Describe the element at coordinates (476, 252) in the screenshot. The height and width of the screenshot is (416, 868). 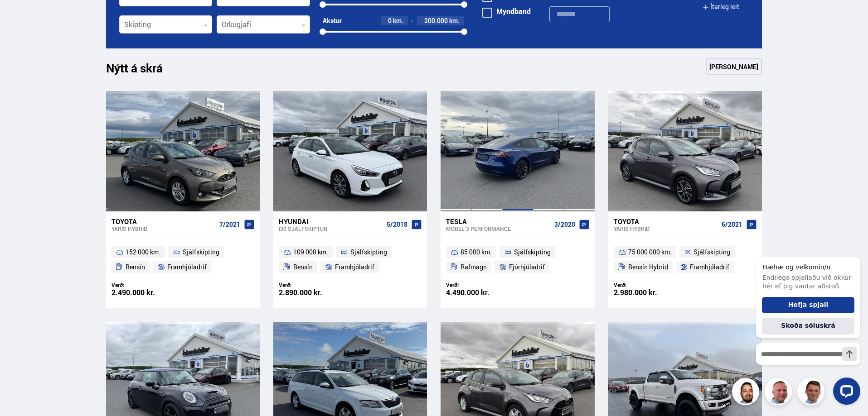
I see `span: 85 000 km.` at that location.